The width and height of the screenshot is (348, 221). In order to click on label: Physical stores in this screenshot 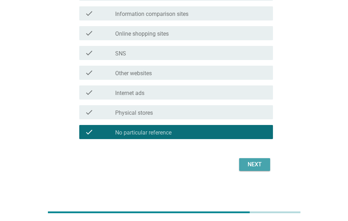, I will do `click(134, 113)`.